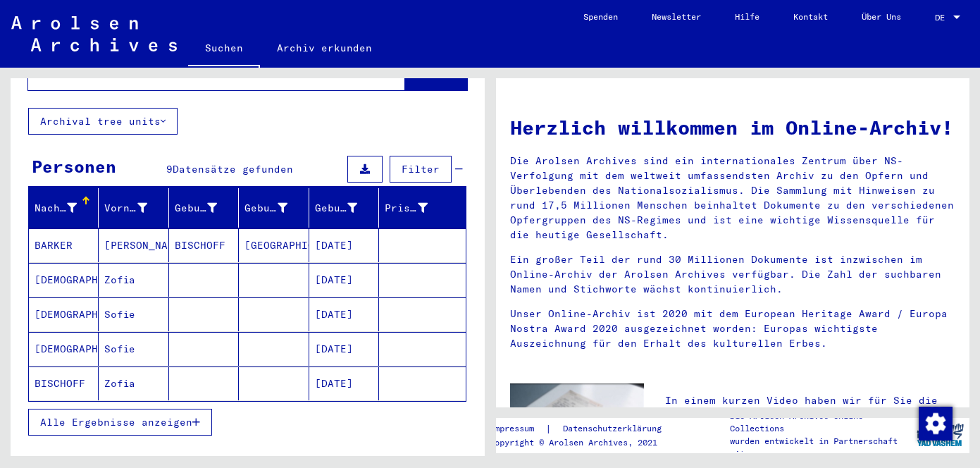 This screenshot has height=468, width=980. What do you see at coordinates (821, 447) in the screenshot?
I see `p: wurden entwickelt in Partnerschaft mit` at bounding box center [821, 447].